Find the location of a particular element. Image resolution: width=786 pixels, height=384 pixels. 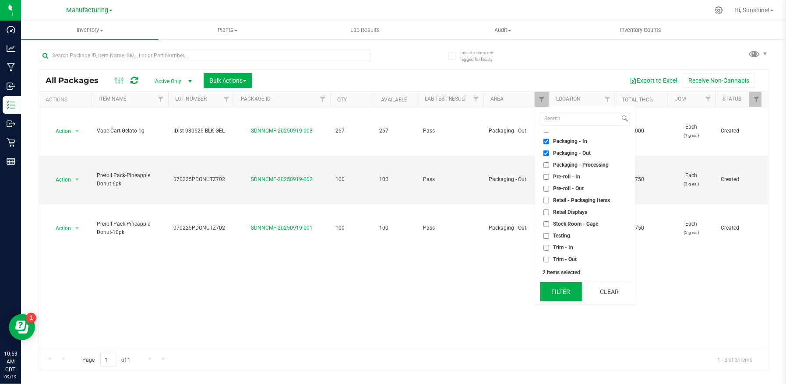

inline-svg: Inventory is located at coordinates (11, 105).